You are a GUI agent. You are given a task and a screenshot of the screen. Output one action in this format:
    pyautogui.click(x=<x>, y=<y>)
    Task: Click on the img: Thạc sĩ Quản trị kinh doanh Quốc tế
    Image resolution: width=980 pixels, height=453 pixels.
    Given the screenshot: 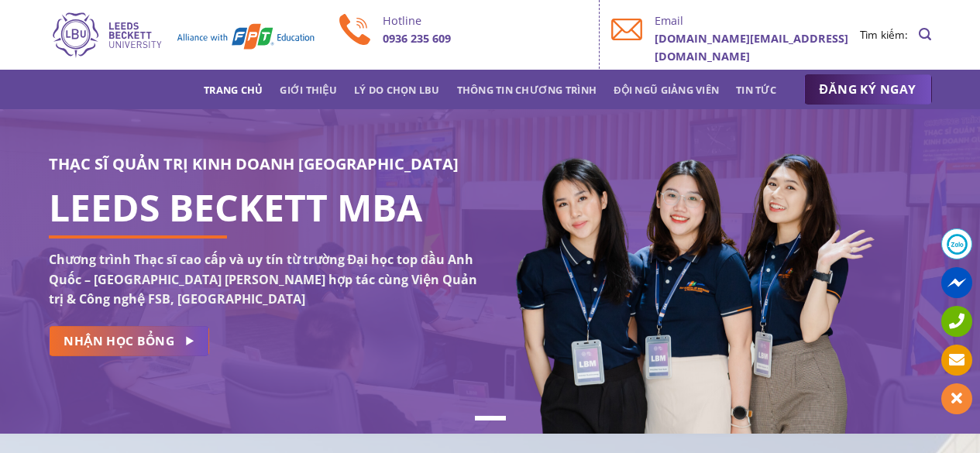 What is the action you would take?
    pyautogui.click(x=182, y=34)
    